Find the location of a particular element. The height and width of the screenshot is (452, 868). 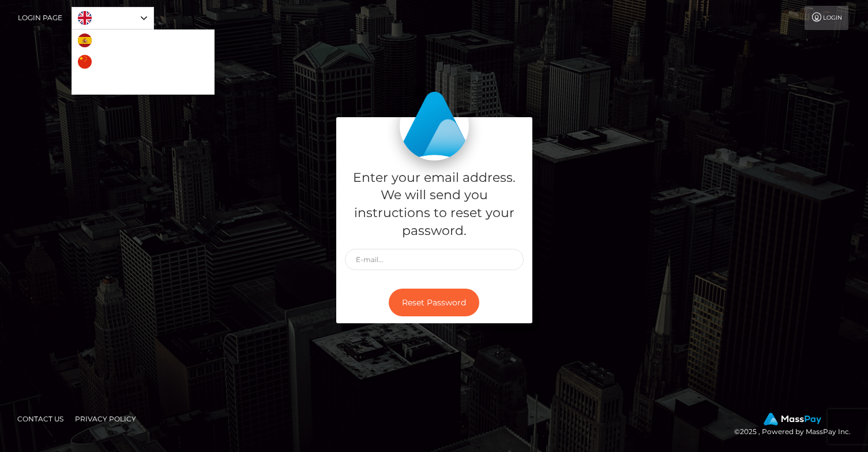

a: Privacy Policy is located at coordinates (105, 419).